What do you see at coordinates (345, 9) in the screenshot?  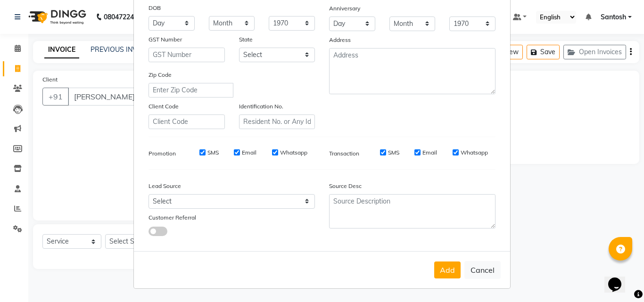 I see `label: Anniversary` at bounding box center [345, 9].